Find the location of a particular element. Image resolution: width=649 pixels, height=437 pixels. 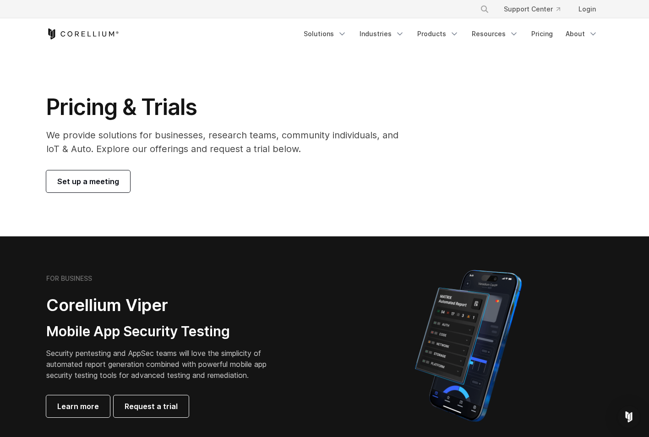

a: Corellium Home is located at coordinates (83, 34).